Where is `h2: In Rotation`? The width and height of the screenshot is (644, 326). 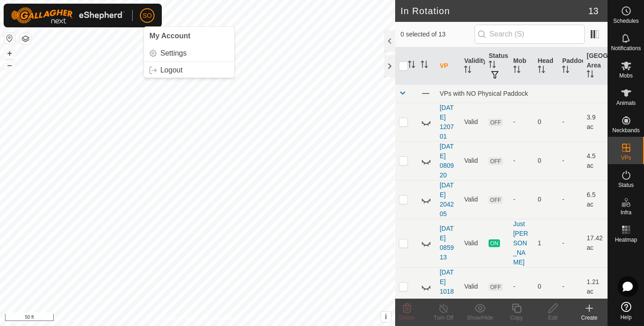 h2: In Rotation is located at coordinates (495, 11).